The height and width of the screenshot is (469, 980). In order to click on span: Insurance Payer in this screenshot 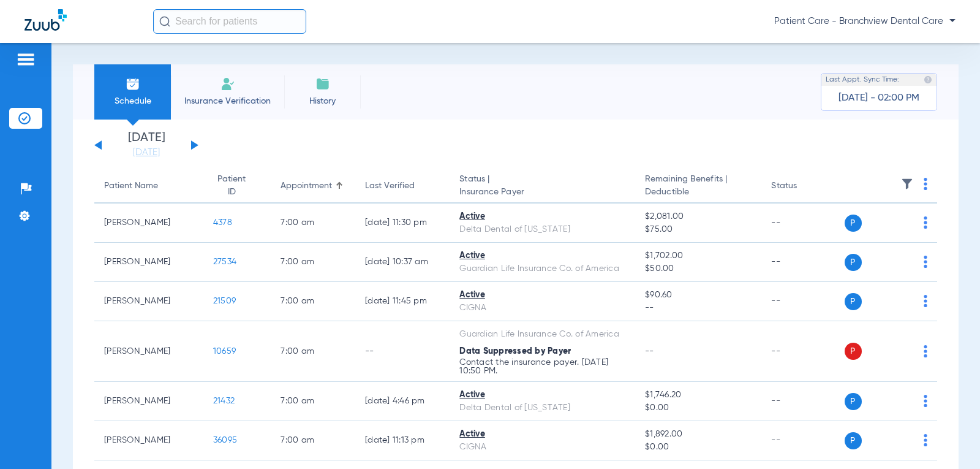, I will do `click(542, 192)`.